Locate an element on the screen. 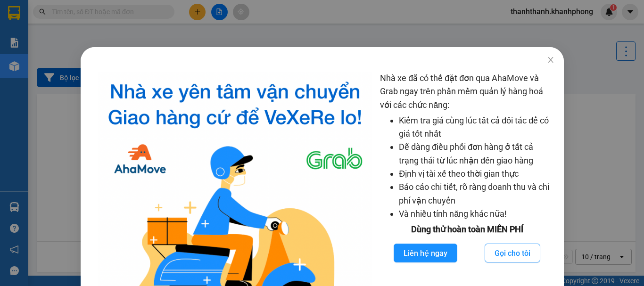 This screenshot has width=644, height=286. li: Kiểm tra giá cùng lúc tất cả đối tác để có giá tốt nhất is located at coordinates (476, 127).